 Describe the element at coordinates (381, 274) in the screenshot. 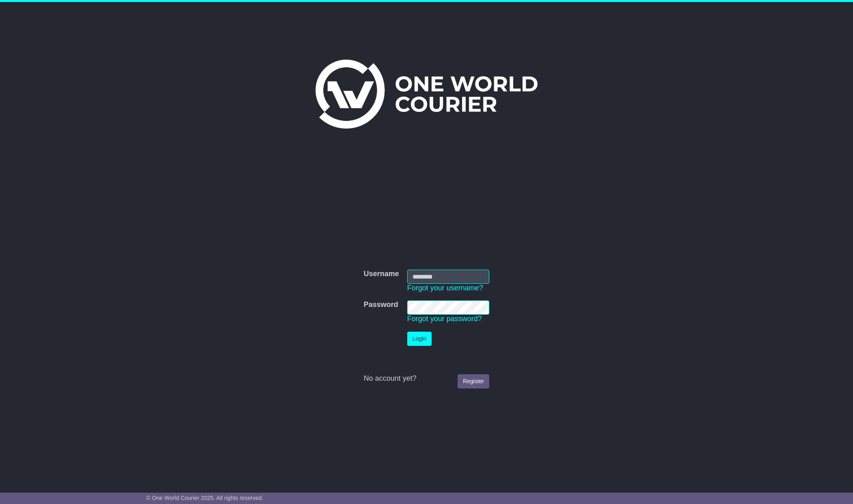

I see `label: Username` at that location.